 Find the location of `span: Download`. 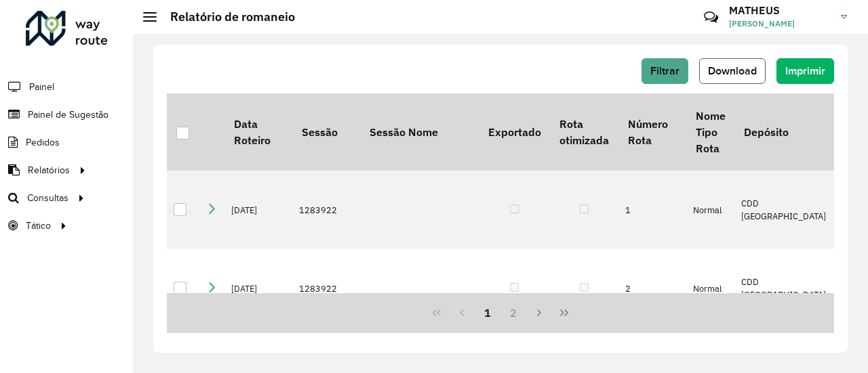

span: Download is located at coordinates (732, 71).